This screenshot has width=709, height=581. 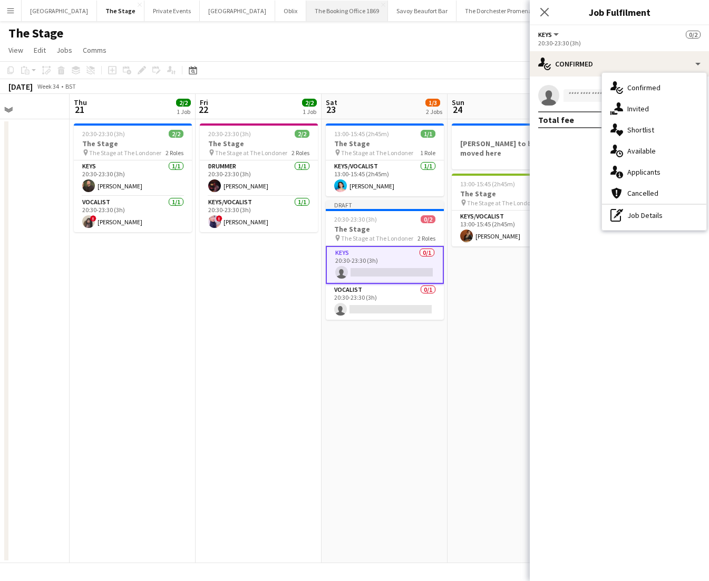 I want to click on span: Week 34, so click(x=48, y=86).